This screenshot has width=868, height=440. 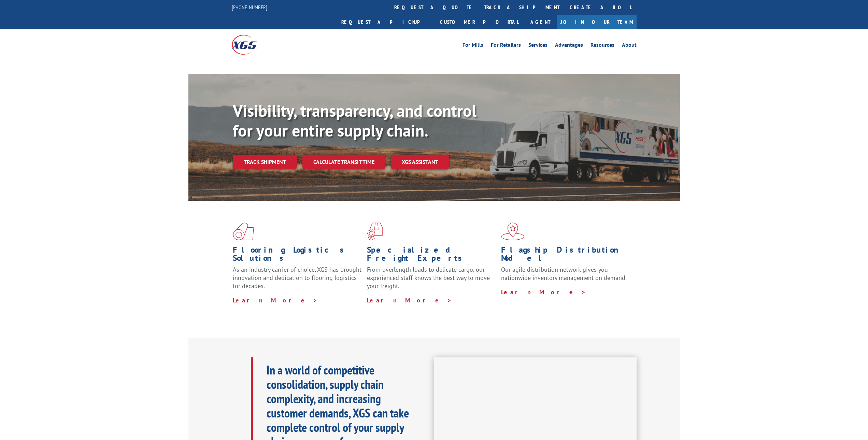 I want to click on a: For Retailers, so click(x=506, y=46).